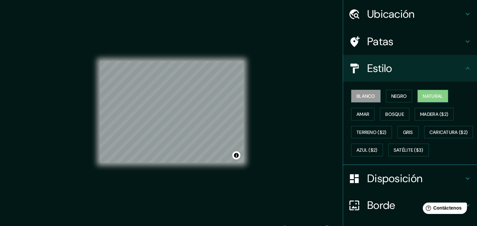 This screenshot has width=477, height=226. I want to click on button: Gris, so click(408, 132).